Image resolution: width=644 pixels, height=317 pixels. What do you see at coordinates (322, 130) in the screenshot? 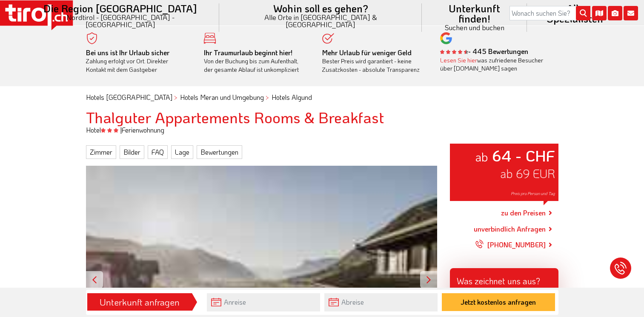
I see `div: Hotel Ferienwohnung` at bounding box center [322, 130].